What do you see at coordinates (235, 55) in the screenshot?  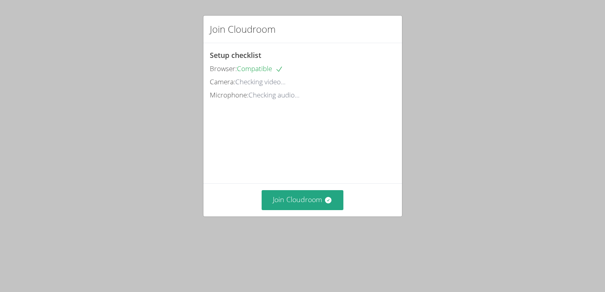 I see `span: Setup checklist` at bounding box center [235, 55].